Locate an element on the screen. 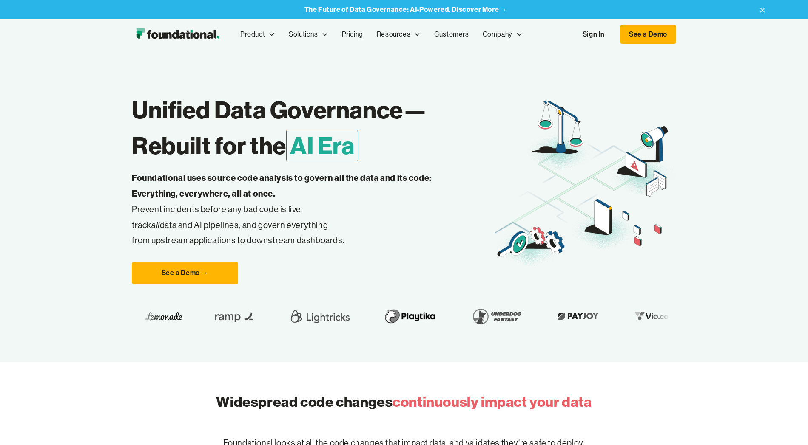 The image size is (808, 445). img: Foundational Logo is located at coordinates (177, 34).